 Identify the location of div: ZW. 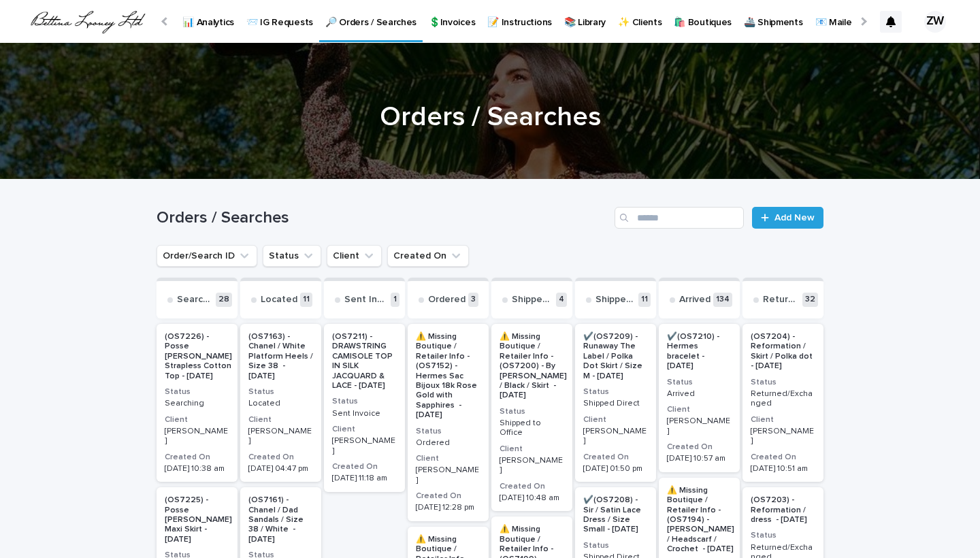
(935, 22).